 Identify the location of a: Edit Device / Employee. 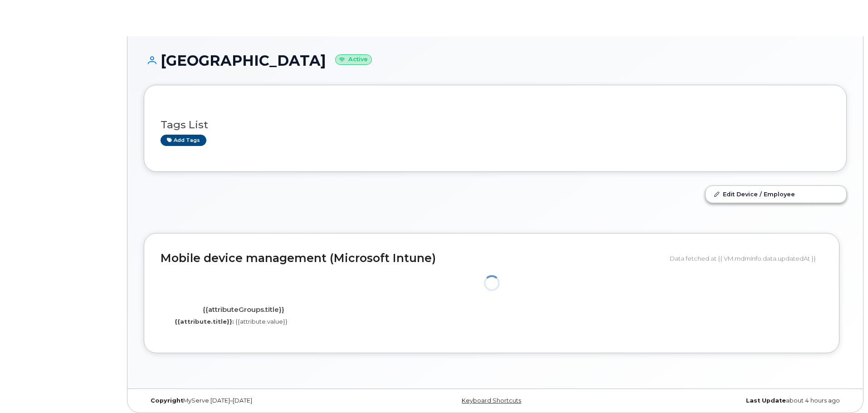
(776, 194).